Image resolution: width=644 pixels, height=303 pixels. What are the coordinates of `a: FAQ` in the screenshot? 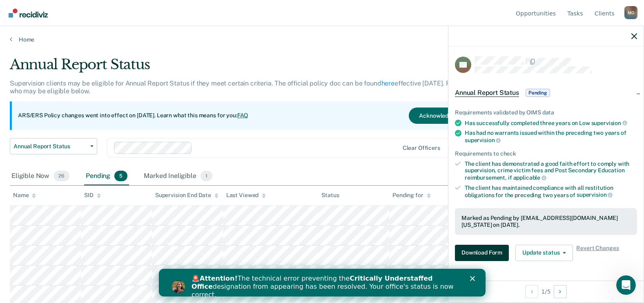 It's located at (243, 116).